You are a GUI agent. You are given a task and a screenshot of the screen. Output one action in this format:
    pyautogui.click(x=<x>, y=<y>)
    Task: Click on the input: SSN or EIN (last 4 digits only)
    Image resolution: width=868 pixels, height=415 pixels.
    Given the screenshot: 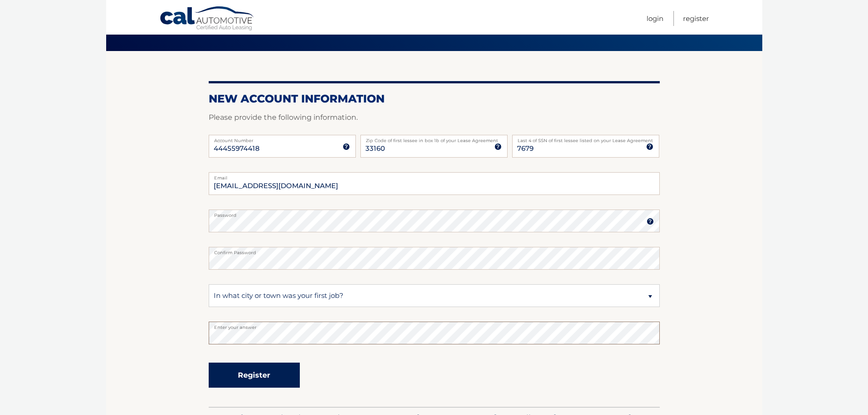 What is the action you would take?
    pyautogui.click(x=586, y=147)
    